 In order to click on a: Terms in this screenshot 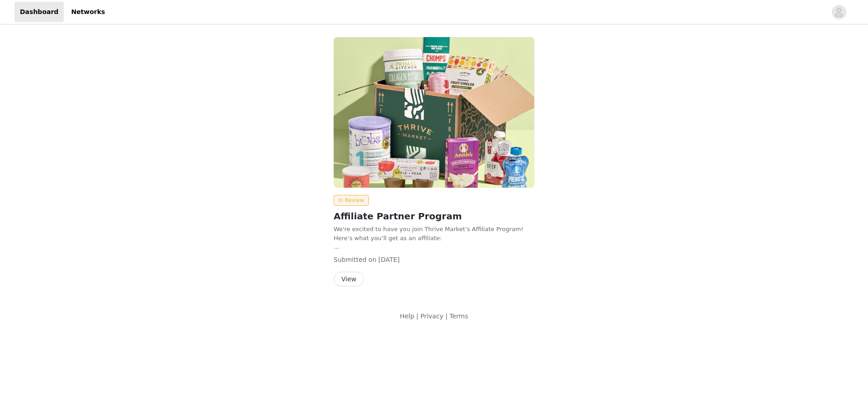, I will do `click(459, 316)`.